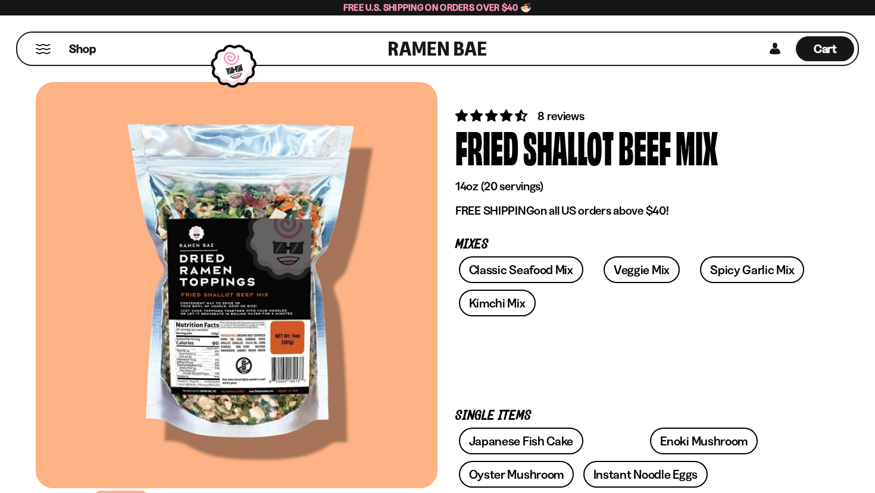 The width and height of the screenshot is (875, 493). I want to click on a: Classic Seafood Mix, so click(521, 270).